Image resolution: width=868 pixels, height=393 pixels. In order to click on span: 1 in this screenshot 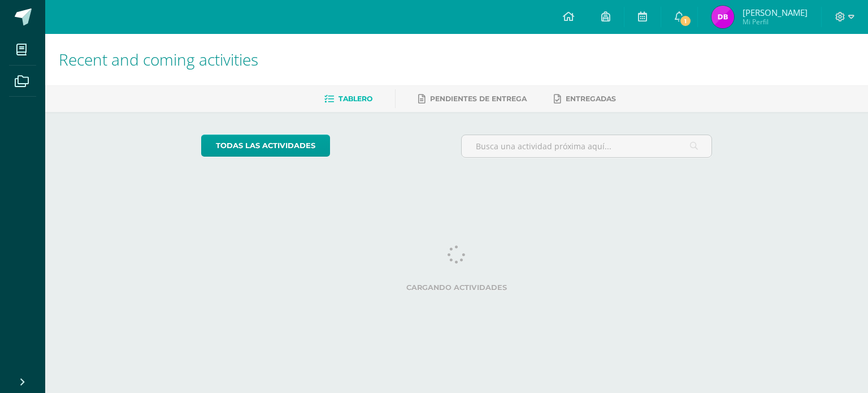, I will do `click(686, 21)`.